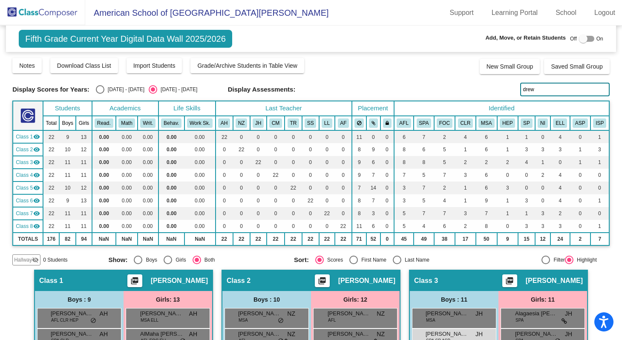  I want to click on input: Search..., so click(565, 89).